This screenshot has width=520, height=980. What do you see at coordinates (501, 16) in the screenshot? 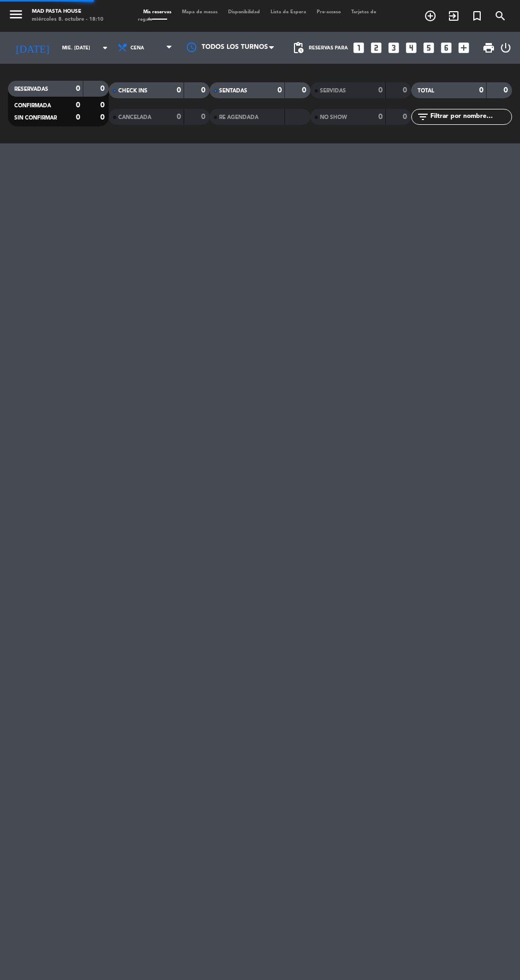
I see `i: search` at bounding box center [501, 16].